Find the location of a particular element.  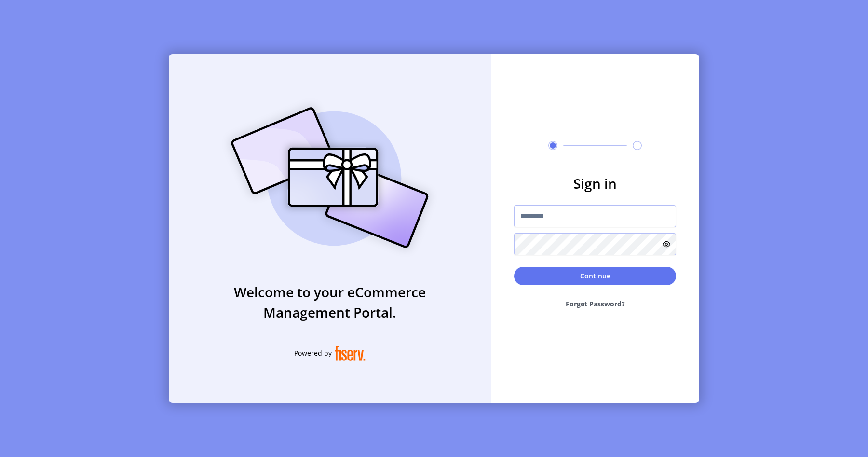

button: Continue is located at coordinates (595, 277).